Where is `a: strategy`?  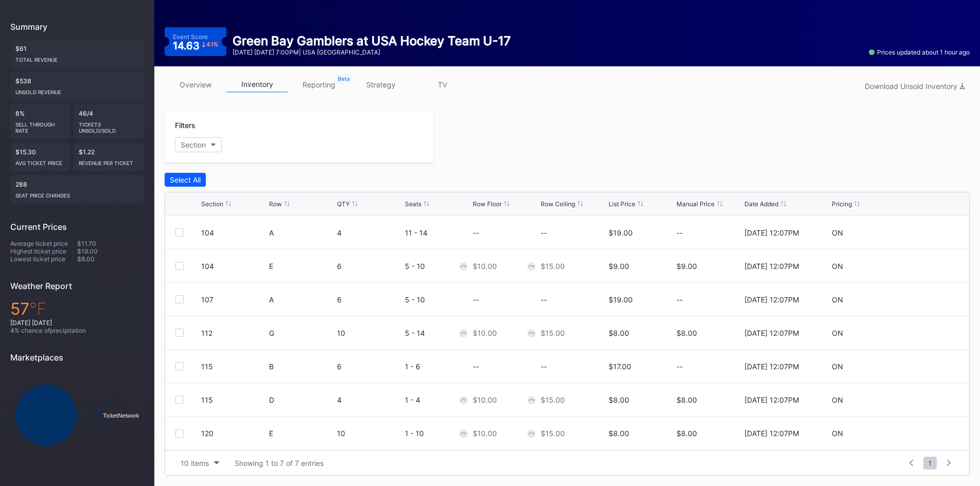
a: strategy is located at coordinates (381, 84).